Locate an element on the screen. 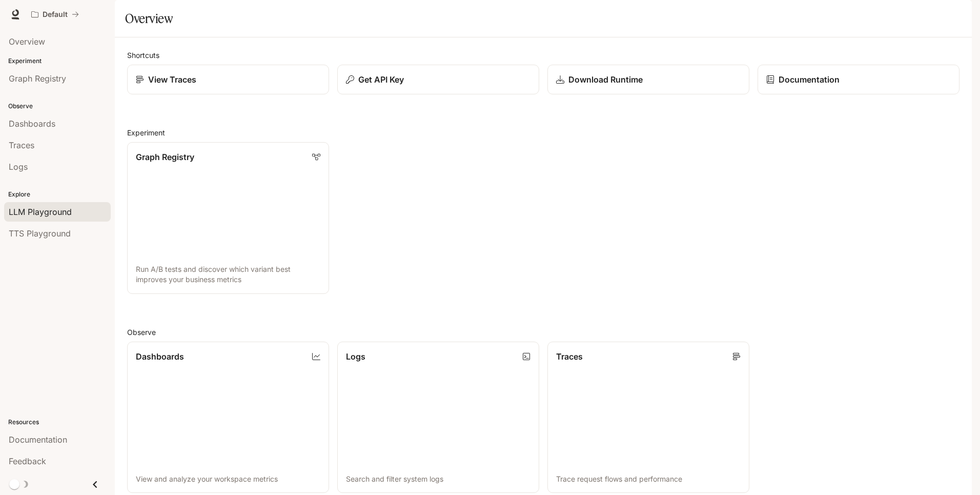  p: Download Runtime is located at coordinates (605, 79).